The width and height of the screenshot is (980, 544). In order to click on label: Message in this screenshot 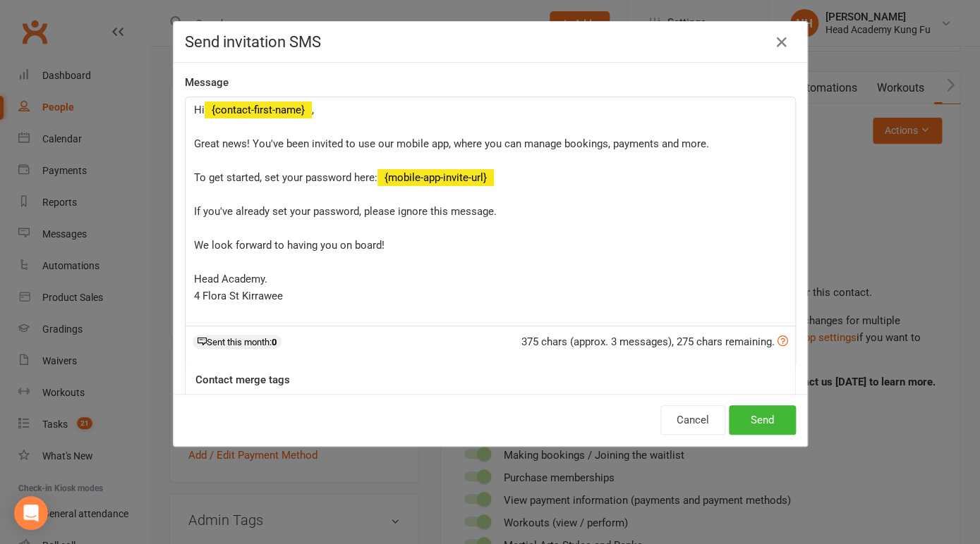, I will do `click(207, 83)`.